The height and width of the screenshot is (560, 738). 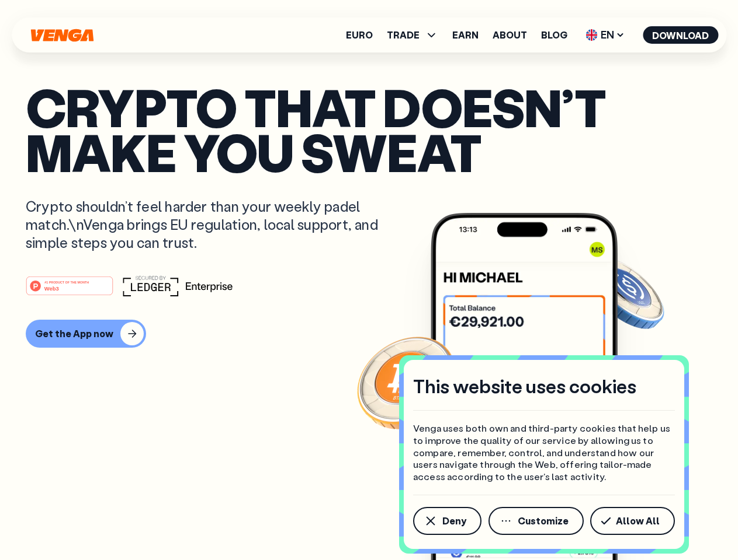 What do you see at coordinates (51, 288) in the screenshot?
I see `tspan: Web3` at bounding box center [51, 288].